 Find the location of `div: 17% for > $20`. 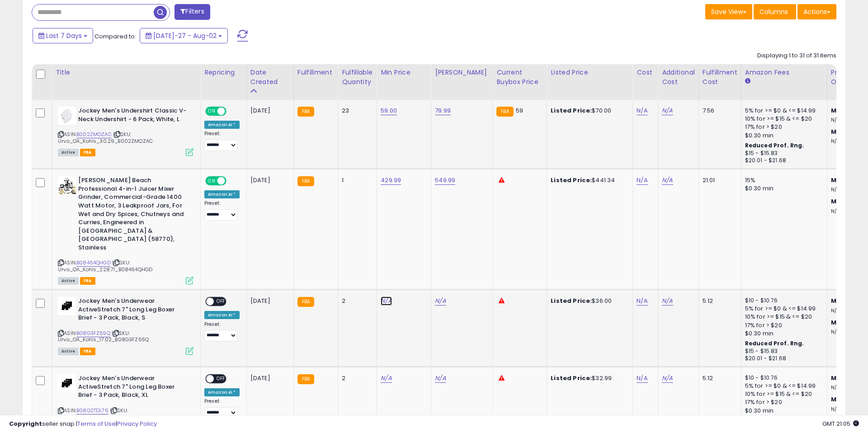

div: 17% for > $20 is located at coordinates (783, 402).